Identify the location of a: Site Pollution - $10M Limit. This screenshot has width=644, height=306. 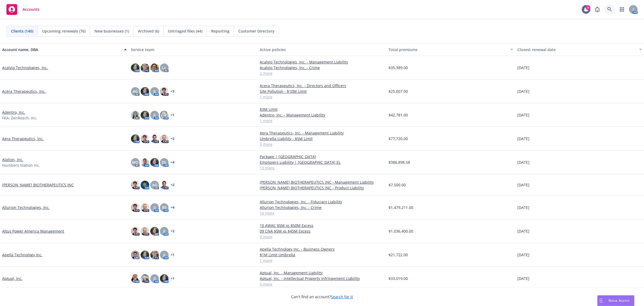
(322, 91).